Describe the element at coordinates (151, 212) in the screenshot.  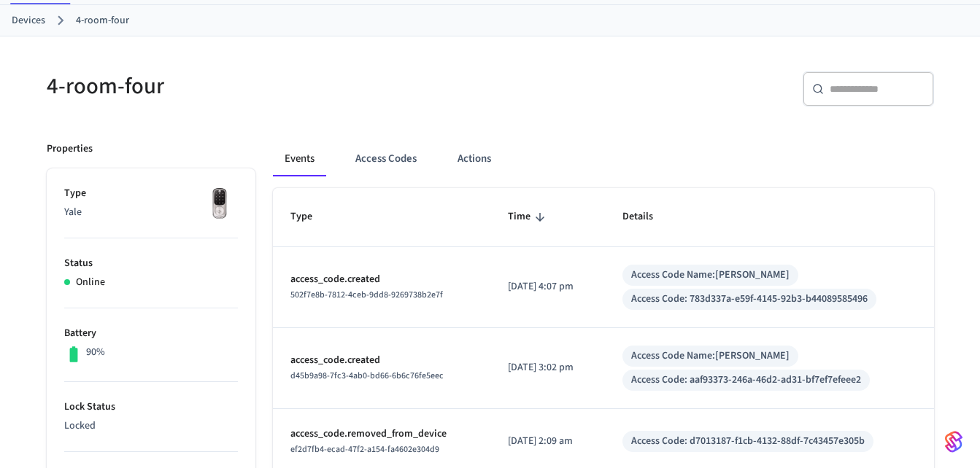
I see `p: Yale` at that location.